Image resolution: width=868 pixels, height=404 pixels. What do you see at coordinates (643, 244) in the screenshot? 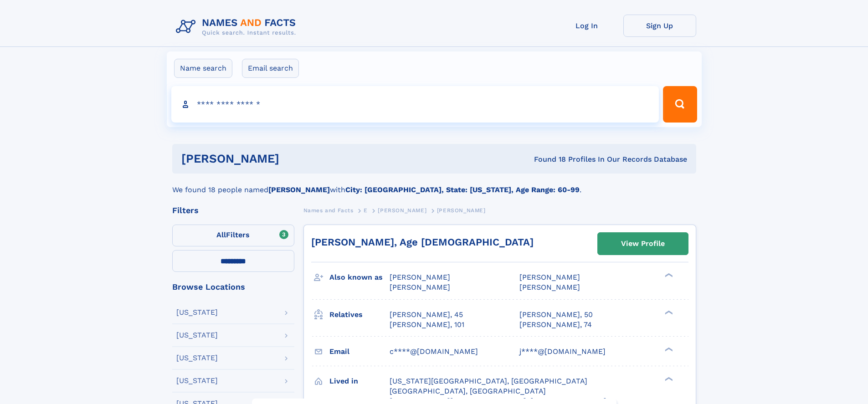
I see `div: View Profile` at bounding box center [643, 244].